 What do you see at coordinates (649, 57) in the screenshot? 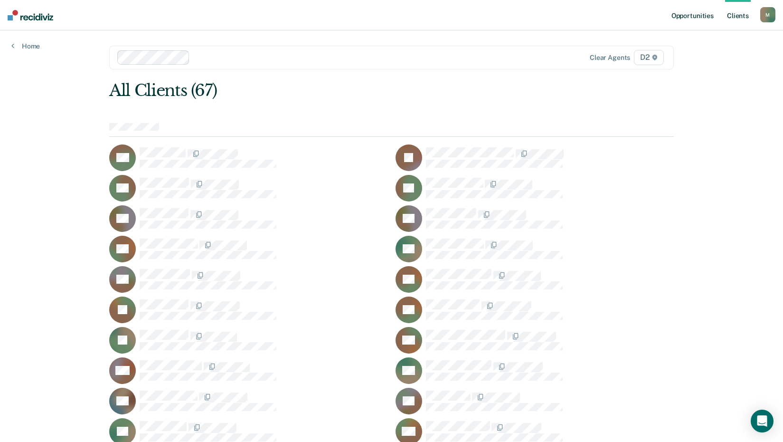
I see `span: D2` at bounding box center [649, 57].